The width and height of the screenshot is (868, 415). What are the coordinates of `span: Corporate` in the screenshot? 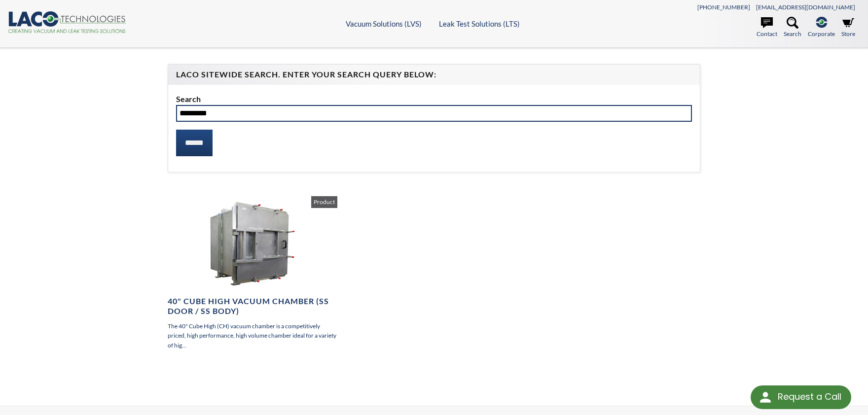 It's located at (821, 33).